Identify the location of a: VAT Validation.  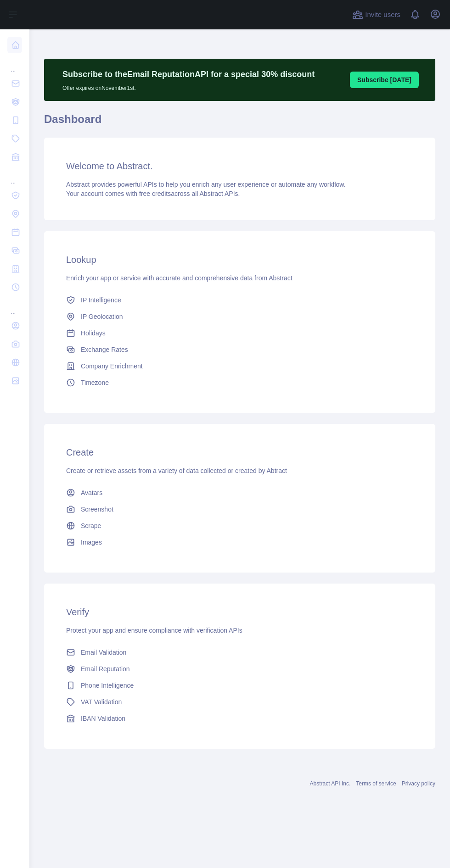
(240, 702).